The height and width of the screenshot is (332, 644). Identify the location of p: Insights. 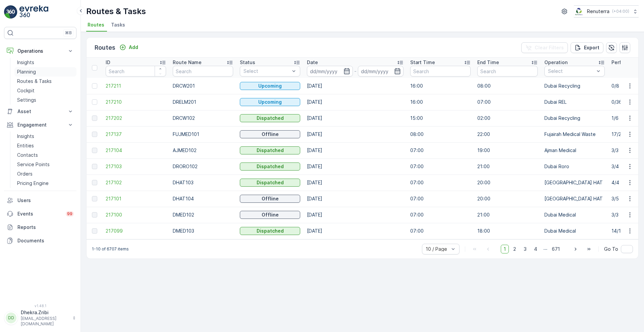
(25, 62).